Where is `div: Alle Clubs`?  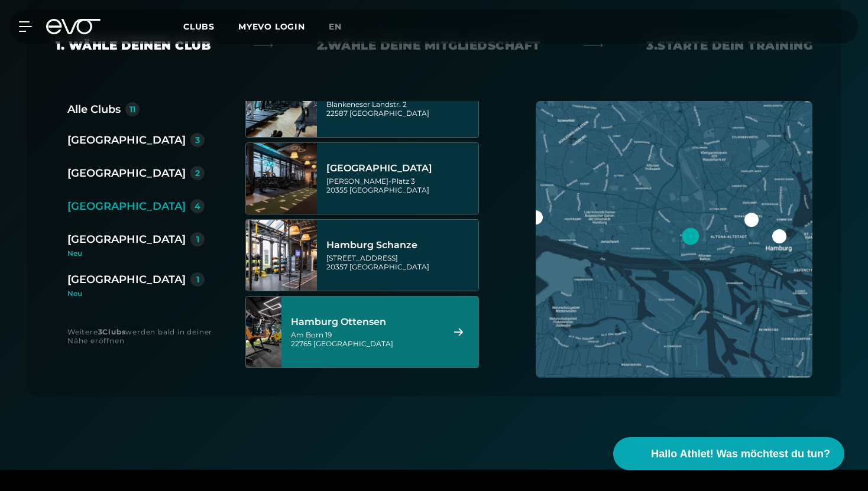 div: Alle Clubs is located at coordinates (94, 109).